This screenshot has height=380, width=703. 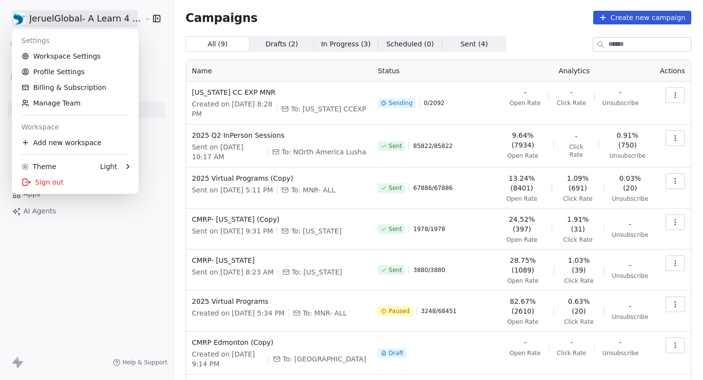 I want to click on a: Profile Settings, so click(x=75, y=72).